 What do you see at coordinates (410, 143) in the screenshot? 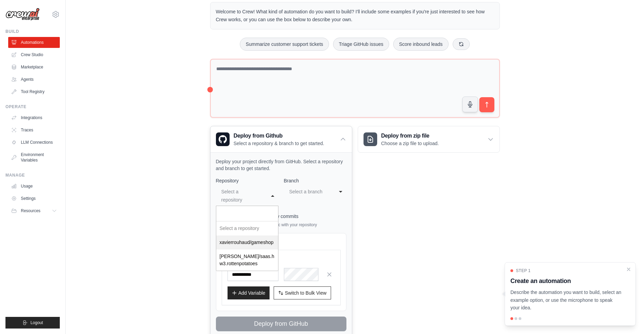
I see `p: Choose a zip file to upload.` at bounding box center [410, 143].